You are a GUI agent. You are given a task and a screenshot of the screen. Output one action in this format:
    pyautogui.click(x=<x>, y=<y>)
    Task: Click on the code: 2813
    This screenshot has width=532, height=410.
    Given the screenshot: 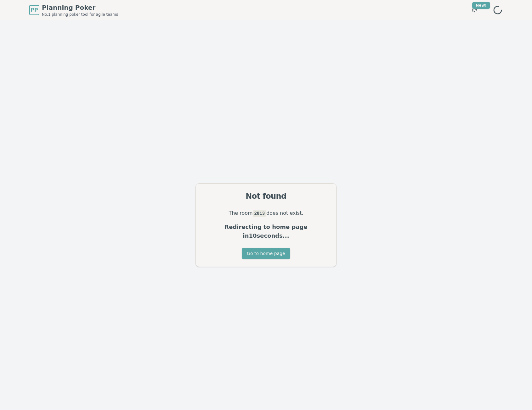 What is the action you would take?
    pyautogui.click(x=259, y=214)
    